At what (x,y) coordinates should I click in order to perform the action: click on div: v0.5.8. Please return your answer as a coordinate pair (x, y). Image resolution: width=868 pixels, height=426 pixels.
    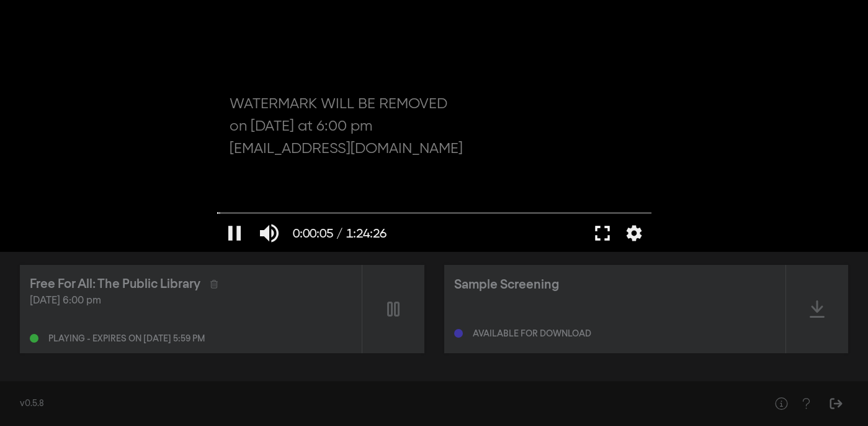
    Looking at the image, I should click on (382, 403).